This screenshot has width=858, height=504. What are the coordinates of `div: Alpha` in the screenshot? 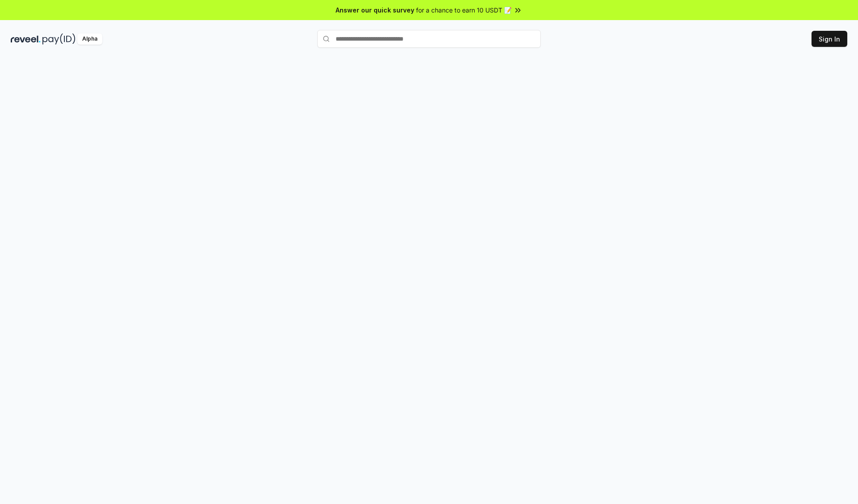 It's located at (90, 39).